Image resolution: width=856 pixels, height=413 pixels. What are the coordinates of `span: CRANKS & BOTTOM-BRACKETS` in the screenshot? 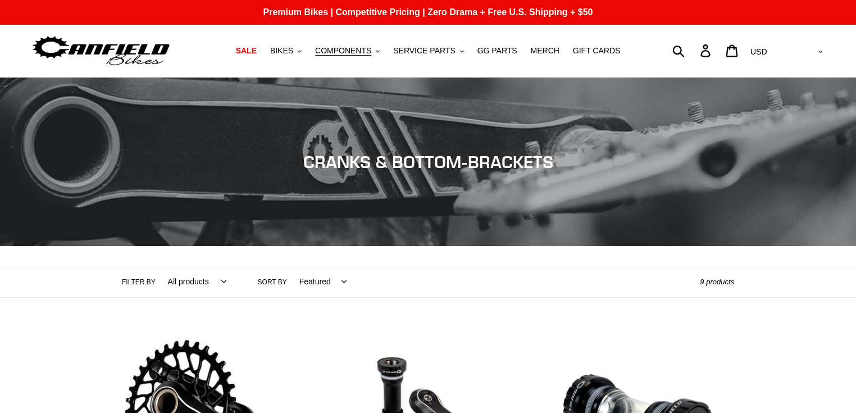 It's located at (428, 162).